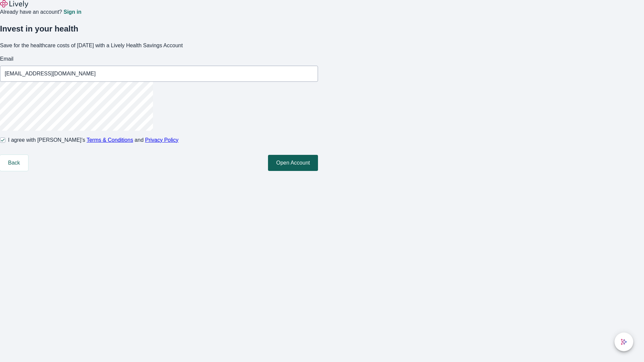  I want to click on a: Terms & Conditions, so click(110, 140).